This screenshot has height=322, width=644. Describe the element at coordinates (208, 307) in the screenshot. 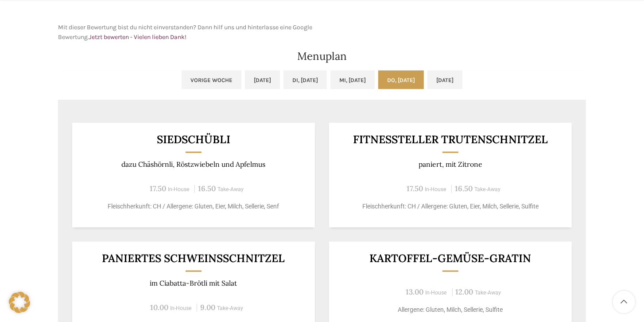

I see `span: 9.00` at that location.